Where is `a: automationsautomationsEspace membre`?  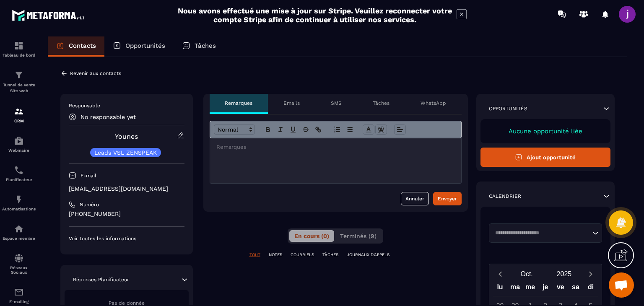 a: automationsautomationsEspace membre is located at coordinates (19, 232).